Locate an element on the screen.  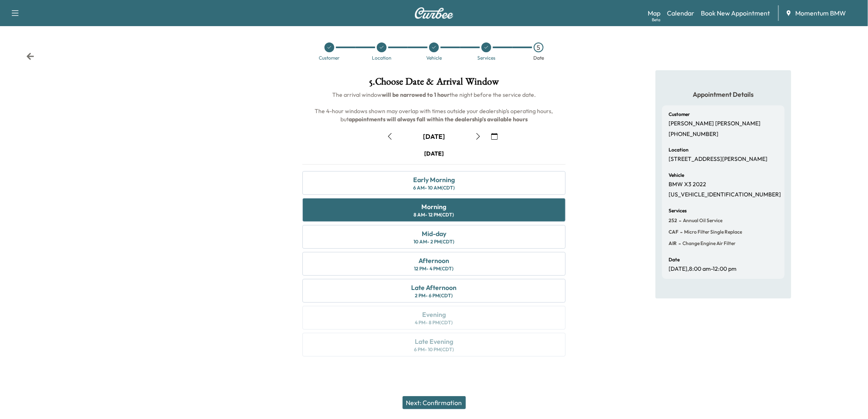
a: Calendar is located at coordinates (681, 13).